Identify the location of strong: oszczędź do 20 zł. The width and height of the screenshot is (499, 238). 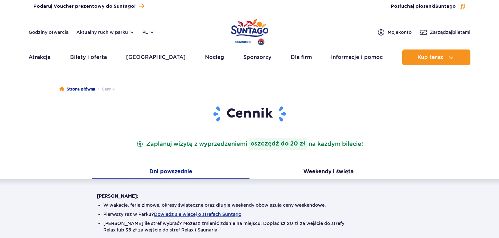
(278, 144).